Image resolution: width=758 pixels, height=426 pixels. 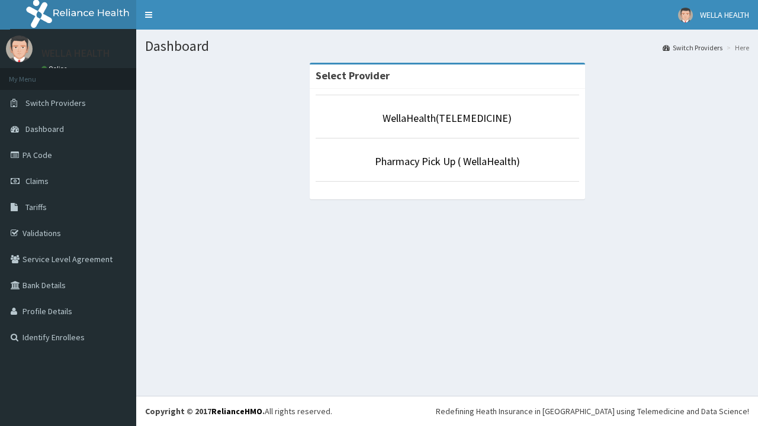 What do you see at coordinates (447, 411) in the screenshot?
I see `footer: All rights reserved.` at bounding box center [447, 411].